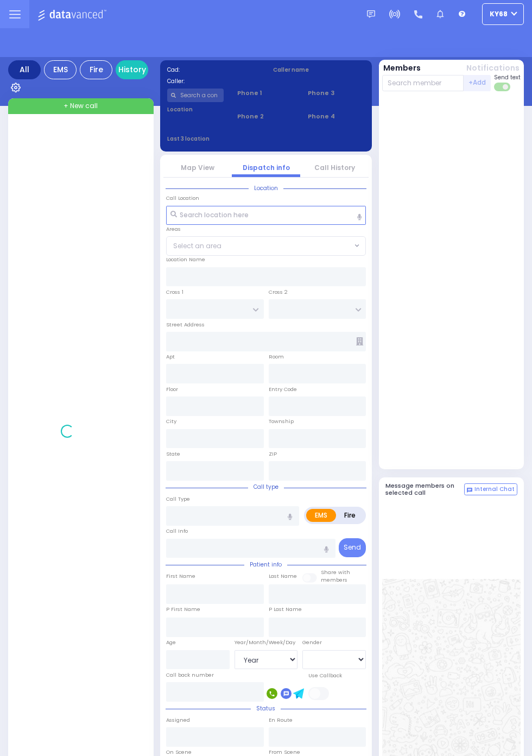  I want to click on div: All, so click(24, 70).